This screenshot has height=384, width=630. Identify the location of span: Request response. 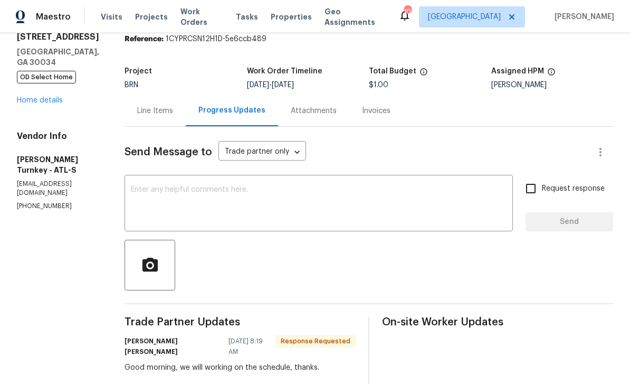
(573, 188).